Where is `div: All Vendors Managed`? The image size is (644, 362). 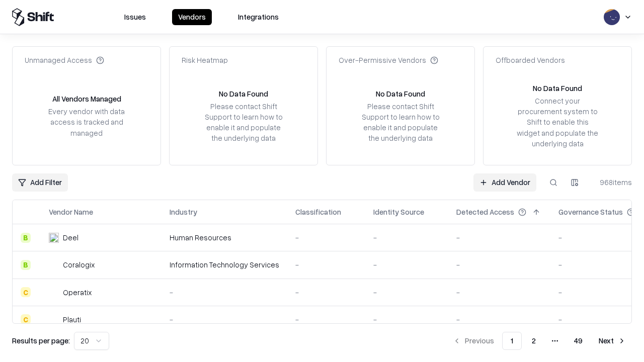
div: All Vendors Managed is located at coordinates (87, 98).